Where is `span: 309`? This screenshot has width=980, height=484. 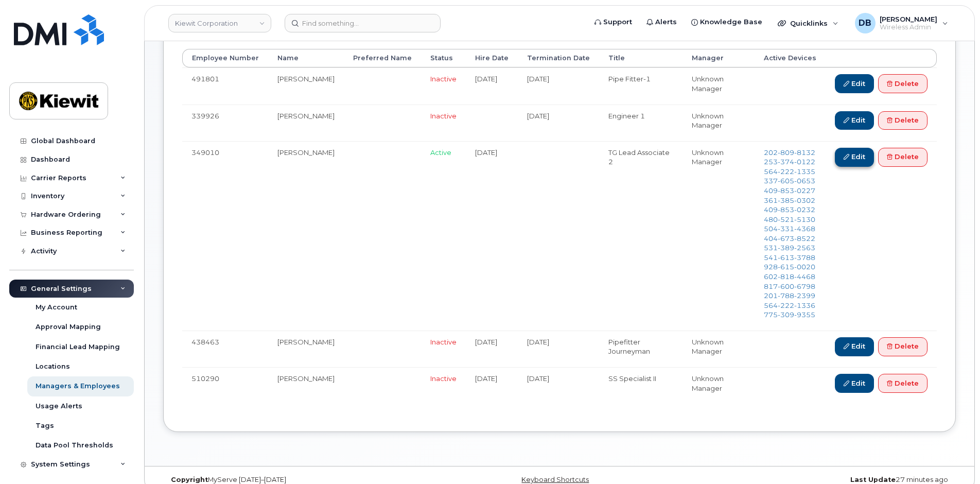
span: 309 is located at coordinates (786, 314).